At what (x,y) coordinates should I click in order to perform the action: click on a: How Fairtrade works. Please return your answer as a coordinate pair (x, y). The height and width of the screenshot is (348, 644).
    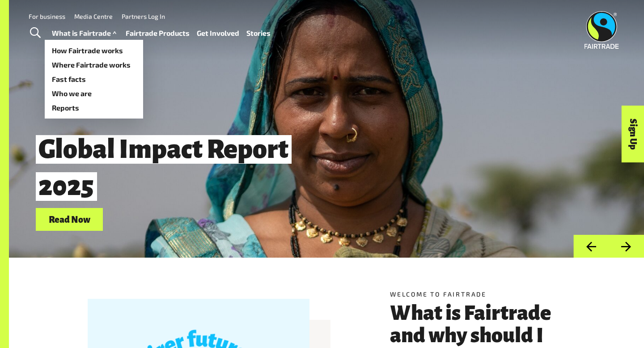
    Looking at the image, I should click on (94, 51).